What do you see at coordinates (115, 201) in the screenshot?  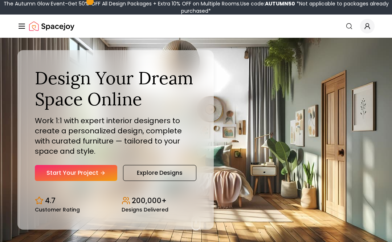 I see `div: Design stats` at bounding box center [115, 201].